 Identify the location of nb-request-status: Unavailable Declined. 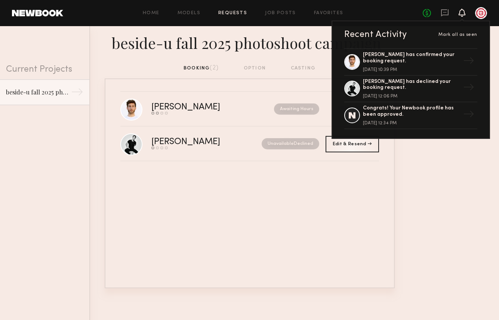
(290, 144).